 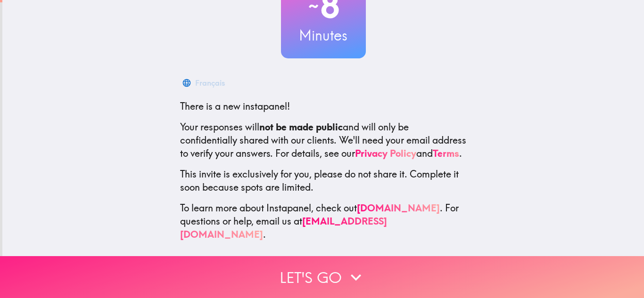 I want to click on h3: Minutes, so click(x=323, y=35).